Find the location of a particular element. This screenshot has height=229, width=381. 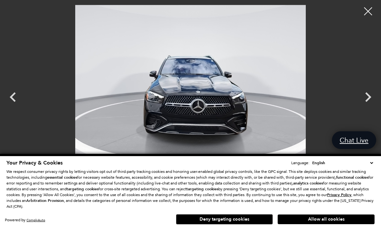

a: ComplyAuto is located at coordinates (36, 220).